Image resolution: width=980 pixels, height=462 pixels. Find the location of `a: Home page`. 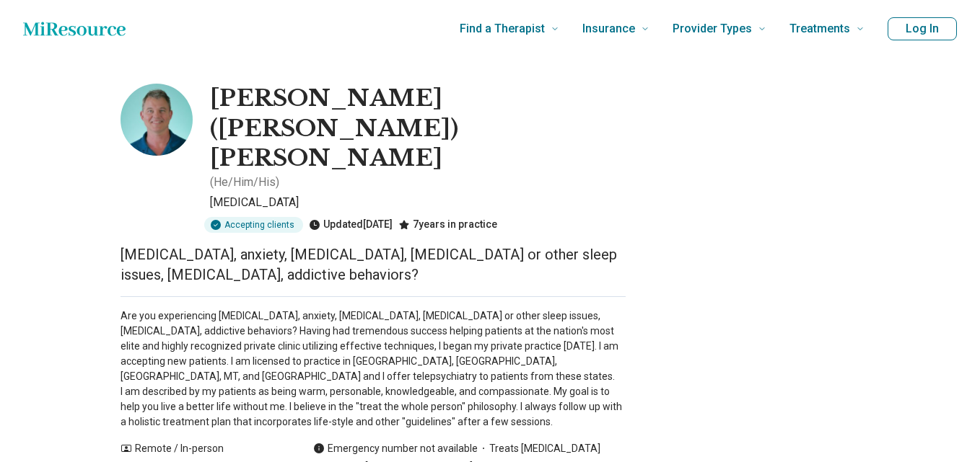

a: Home page is located at coordinates (74, 29).